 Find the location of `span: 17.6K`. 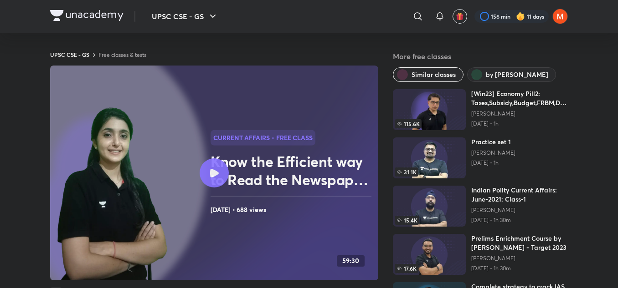

span: 17.6K is located at coordinates (406, 269).